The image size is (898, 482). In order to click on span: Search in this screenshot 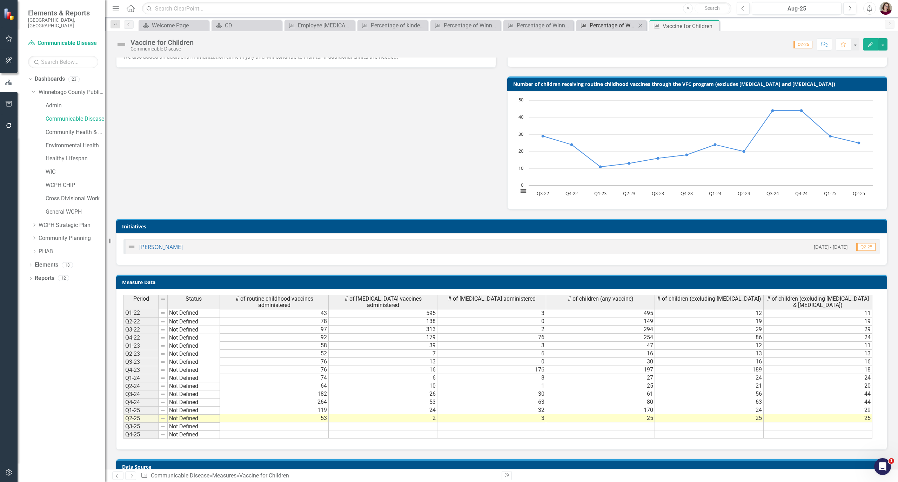, I will do `click(712, 8)`.